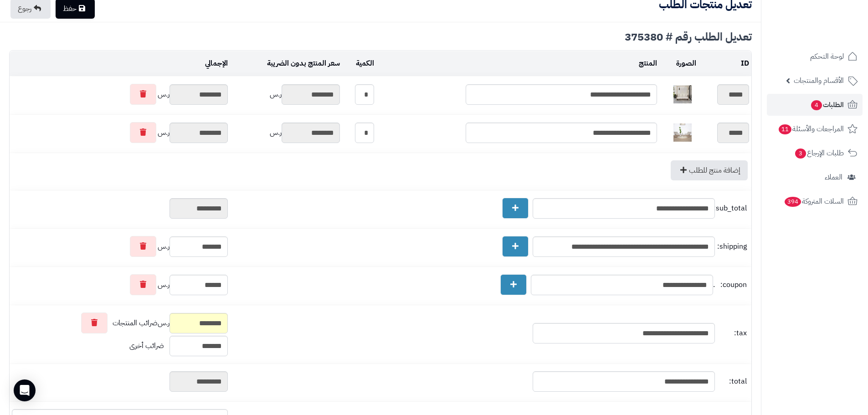 This screenshot has width=868, height=415. What do you see at coordinates (732, 285) in the screenshot?
I see `span: coupon:` at bounding box center [732, 285].